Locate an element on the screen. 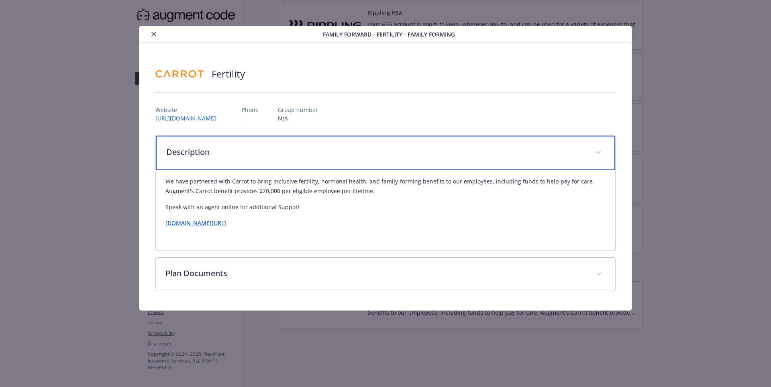  span: Family Forward - Fertility - Family Forming is located at coordinates (389, 34).